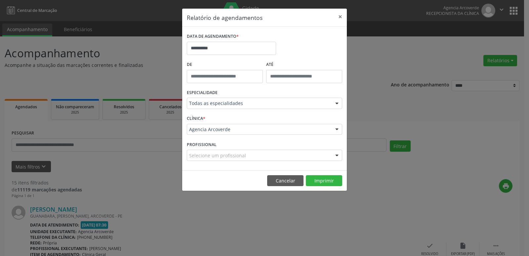 This screenshot has height=256, width=529. I want to click on button: Cancelar, so click(285, 181).